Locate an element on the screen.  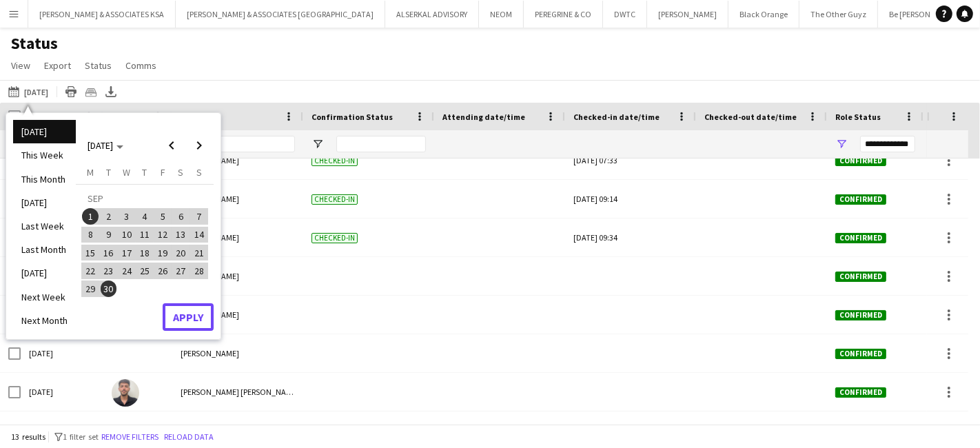
button: 07-09-2025 is located at coordinates (199, 216).